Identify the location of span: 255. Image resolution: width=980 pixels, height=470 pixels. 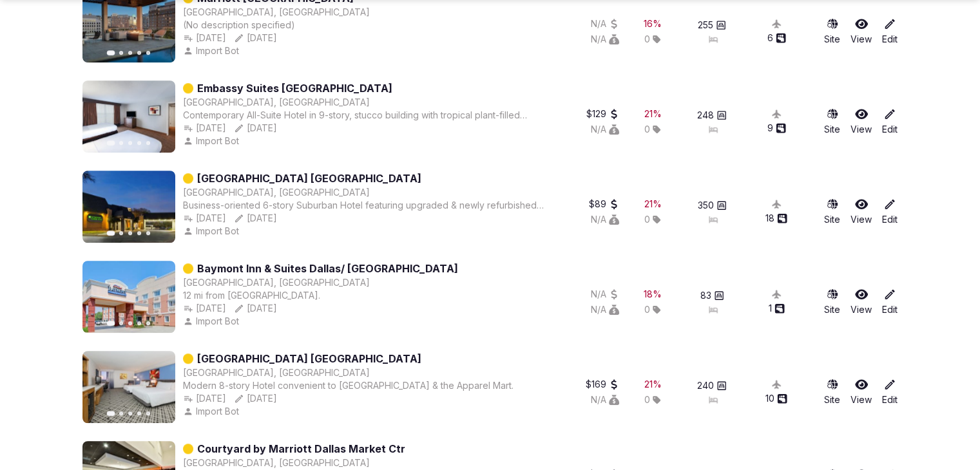
(705, 25).